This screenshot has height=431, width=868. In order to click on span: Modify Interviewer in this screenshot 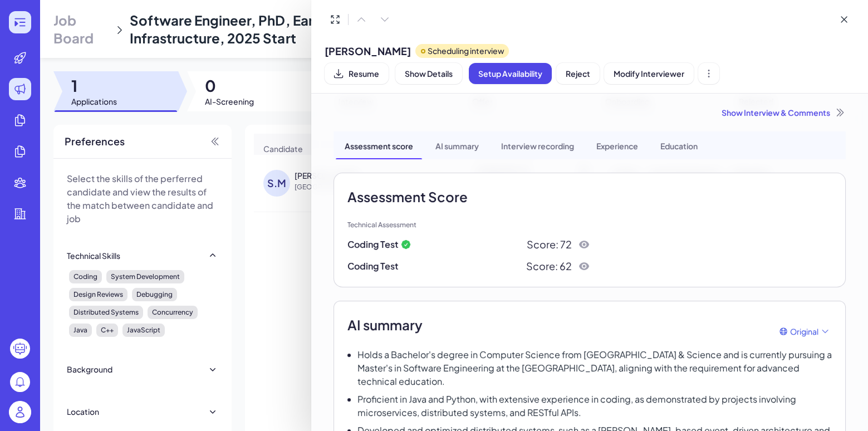, I will do `click(649, 73)`.